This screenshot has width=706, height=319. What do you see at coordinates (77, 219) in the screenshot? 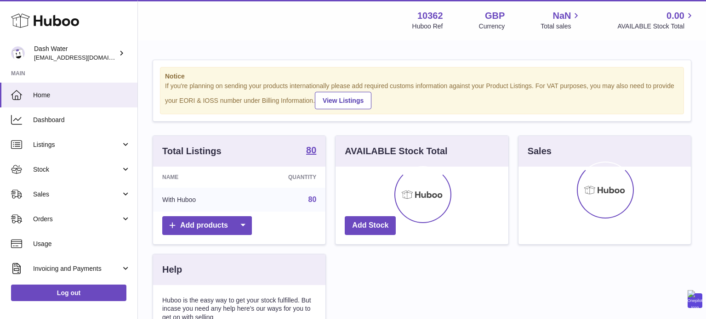
I see `span: Orders` at bounding box center [77, 219].